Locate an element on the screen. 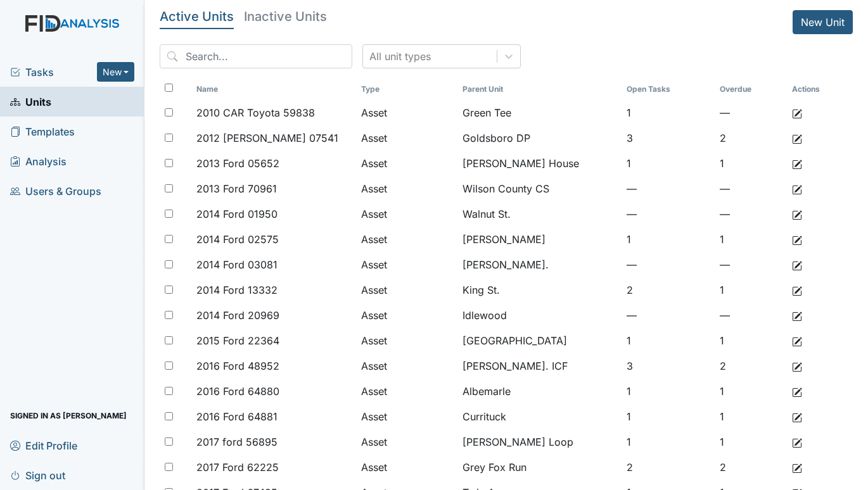  span: 2013 Ford 05652 is located at coordinates (238, 163).